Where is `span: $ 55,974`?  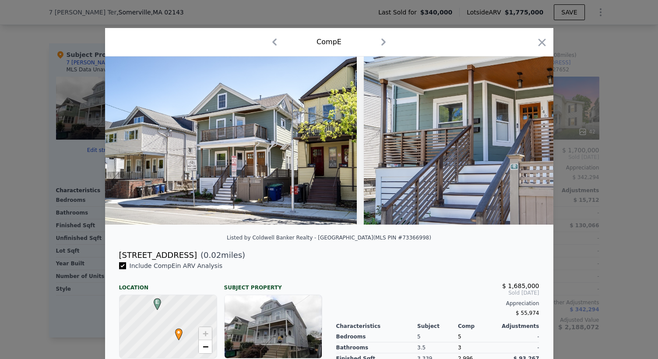 span: $ 55,974 is located at coordinates (527, 313).